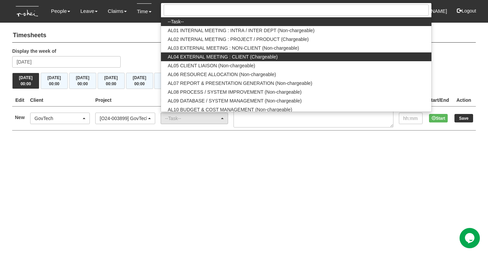 The width and height of the screenshot is (488, 255). Describe the element at coordinates (241, 30) in the screenshot. I see `span: AL01 INTERNAL MEETING : INTRA / INTER DEPT (Non-chargeable)` at that location.